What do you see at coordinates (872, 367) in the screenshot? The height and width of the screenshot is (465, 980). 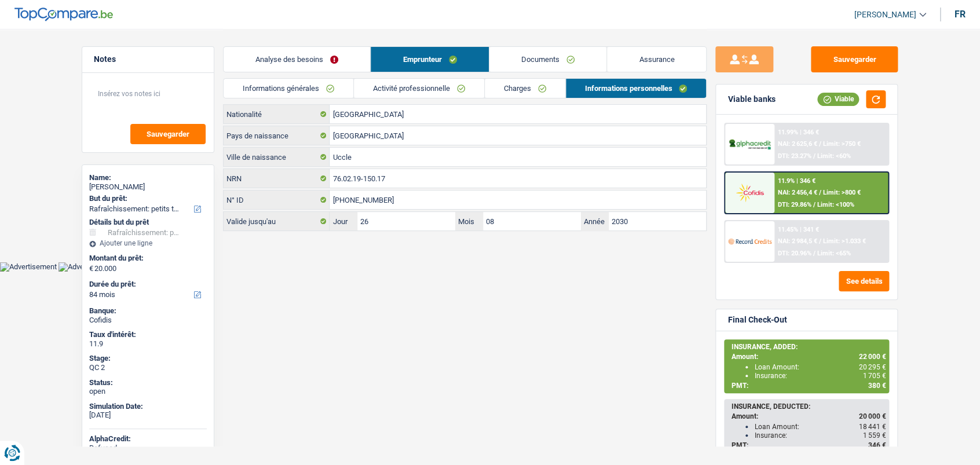 I see `span: 20 295 €` at bounding box center [872, 367].